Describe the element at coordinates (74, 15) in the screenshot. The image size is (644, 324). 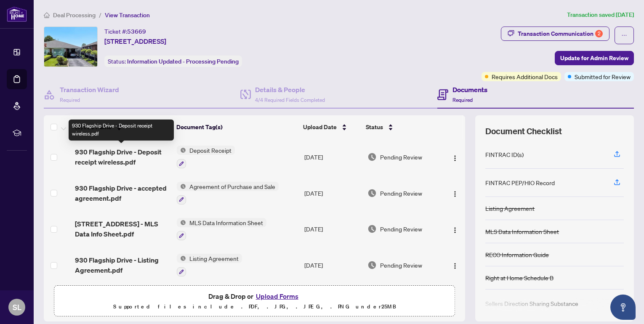
I see `span: Deal Processing` at that location.